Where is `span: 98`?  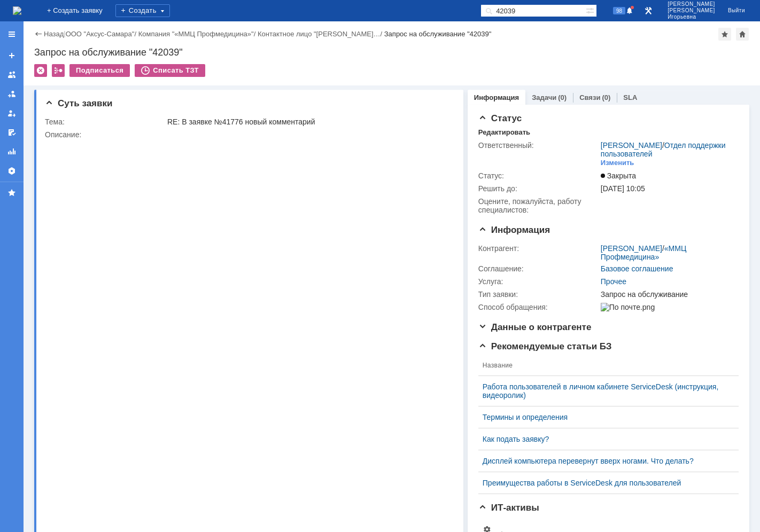
span: 98 is located at coordinates (619, 10).